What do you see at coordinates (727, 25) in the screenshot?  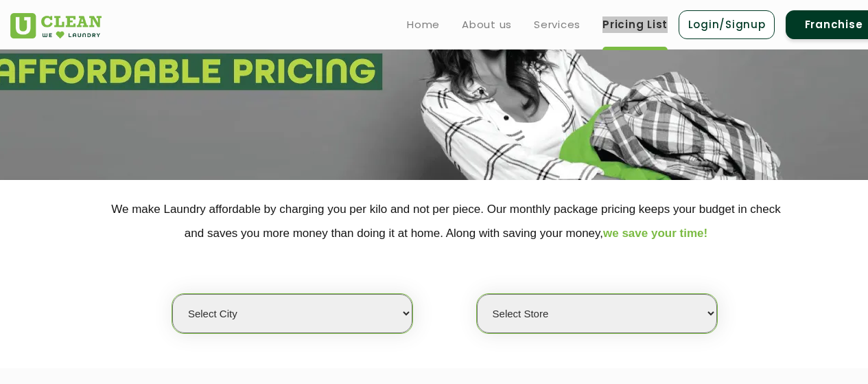 I see `a: Login/Signup` at bounding box center [727, 25].